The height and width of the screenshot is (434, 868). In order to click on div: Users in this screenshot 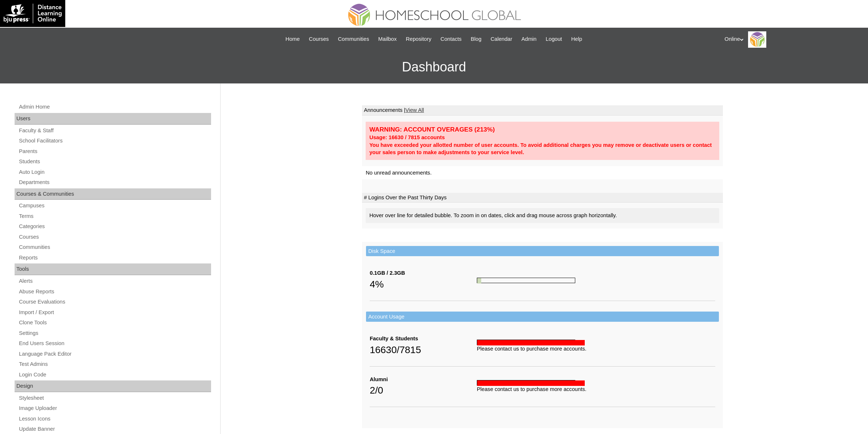, I will do `click(113, 119)`.